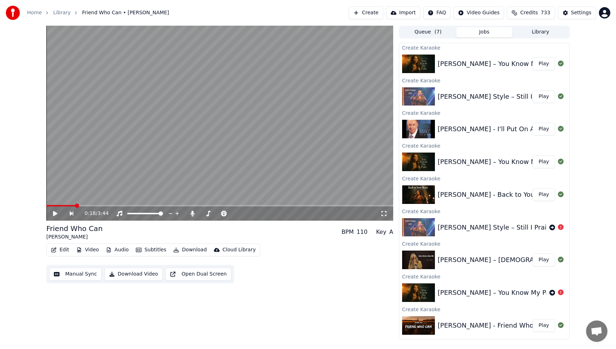 Image resolution: width=616 pixels, height=349 pixels. What do you see at coordinates (98, 13) in the screenshot?
I see `nav: breadcrumb` at bounding box center [98, 13].